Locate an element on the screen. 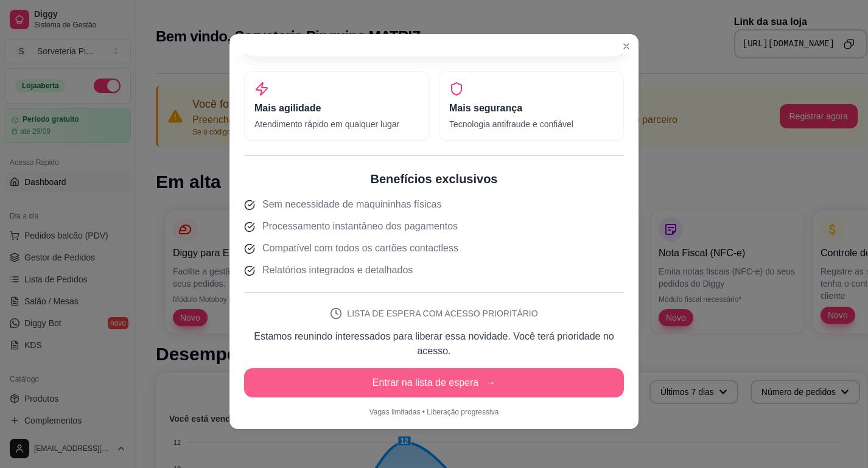 The height and width of the screenshot is (468, 868). h3: Mais agilidade is located at coordinates (337, 108).